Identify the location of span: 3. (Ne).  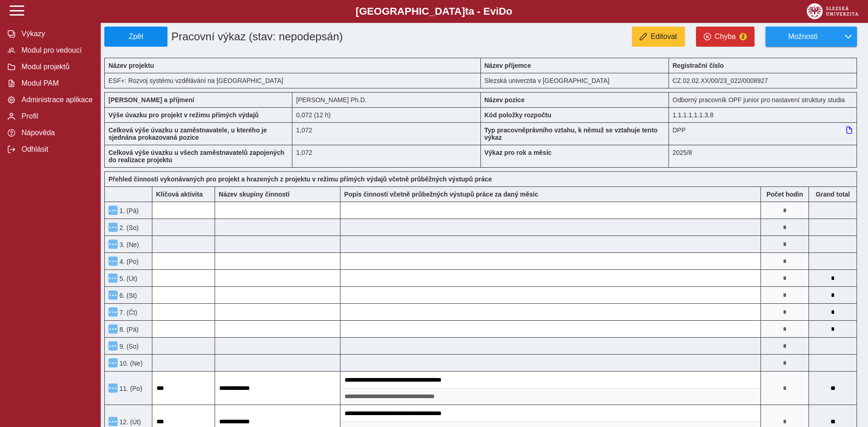
(128, 245).